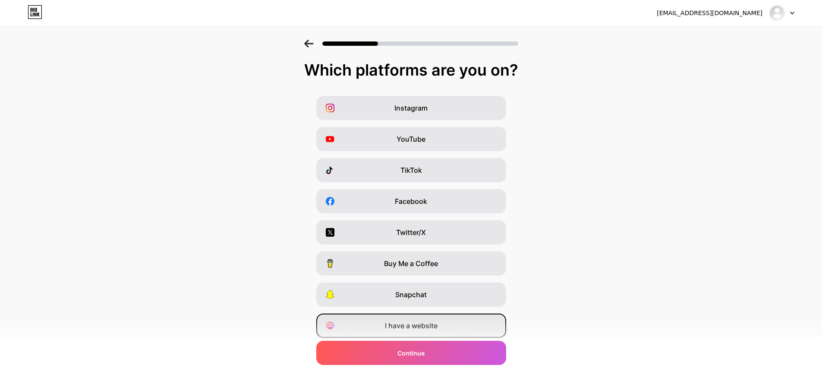 Image resolution: width=822 pixels, height=387 pixels. I want to click on span: YouTube, so click(411, 139).